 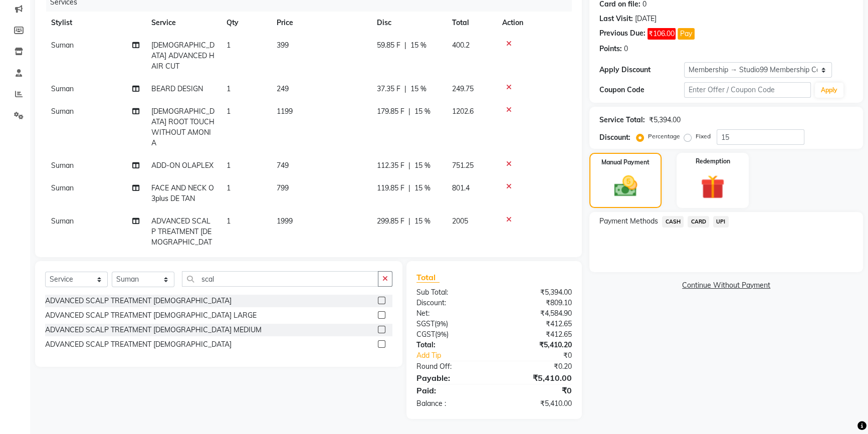 I want to click on div: ₹5,410.20, so click(x=537, y=345).